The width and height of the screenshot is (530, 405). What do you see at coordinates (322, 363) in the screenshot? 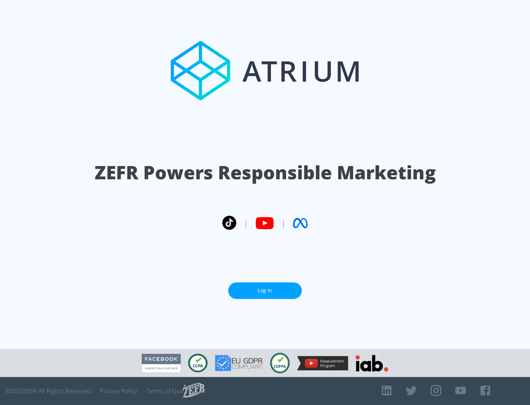
I see `img: YouTube Measurement Program` at bounding box center [322, 363].